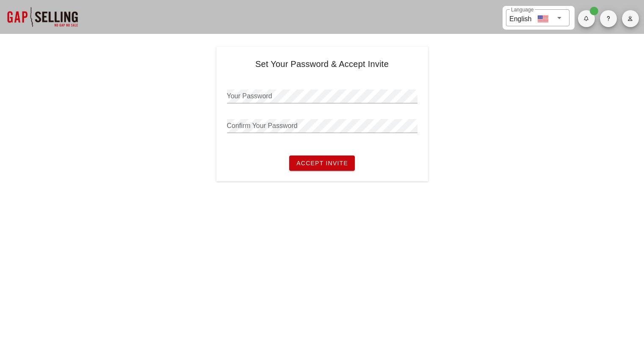 The height and width of the screenshot is (350, 644). Describe the element at coordinates (594, 11) in the screenshot. I see `span: Badge` at that location.